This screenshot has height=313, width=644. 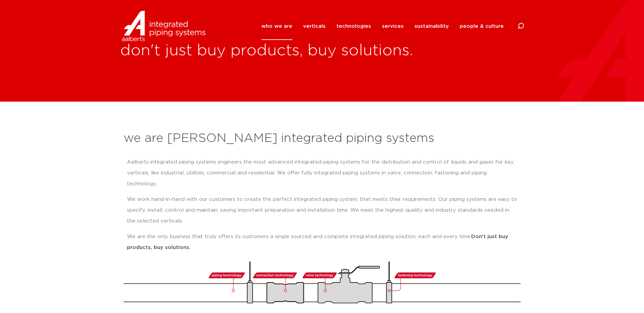 What do you see at coordinates (322, 173) in the screenshot?
I see `p: Aalberts integrated piping systems engineers the most advanced integrated piping systems for the ...` at bounding box center [322, 173].